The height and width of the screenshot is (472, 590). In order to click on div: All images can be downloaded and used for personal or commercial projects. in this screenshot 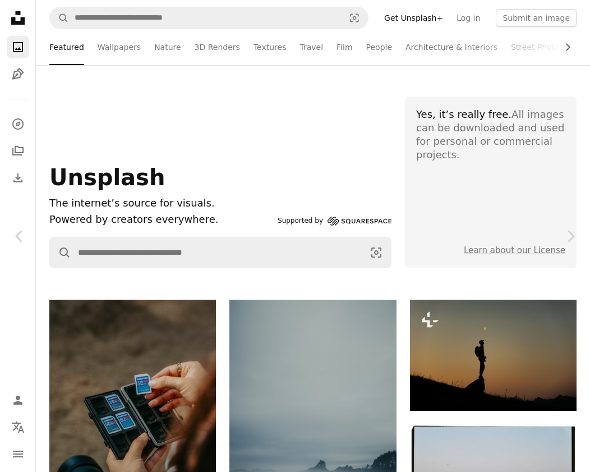, I will do `click(491, 135)`.